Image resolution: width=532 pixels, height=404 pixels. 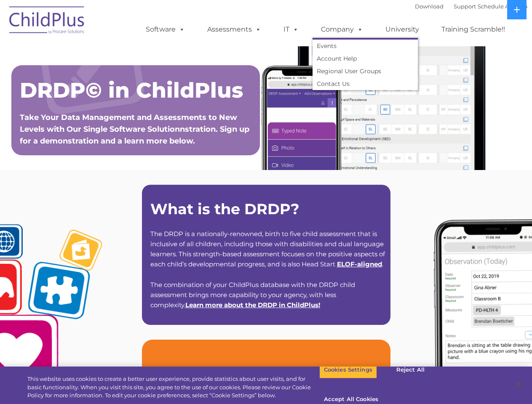 What do you see at coordinates (365, 71) in the screenshot?
I see `a: Regional User Groups` at bounding box center [365, 71].